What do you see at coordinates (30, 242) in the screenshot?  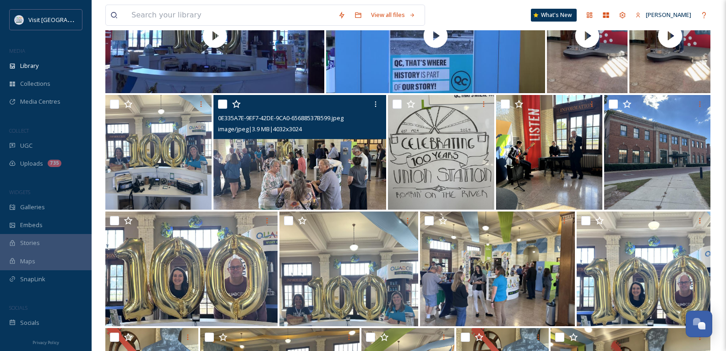 I see `span: Stories` at bounding box center [30, 242].